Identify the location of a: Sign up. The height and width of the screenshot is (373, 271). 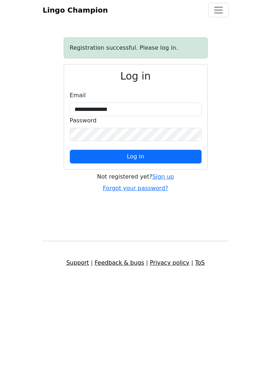
(163, 176).